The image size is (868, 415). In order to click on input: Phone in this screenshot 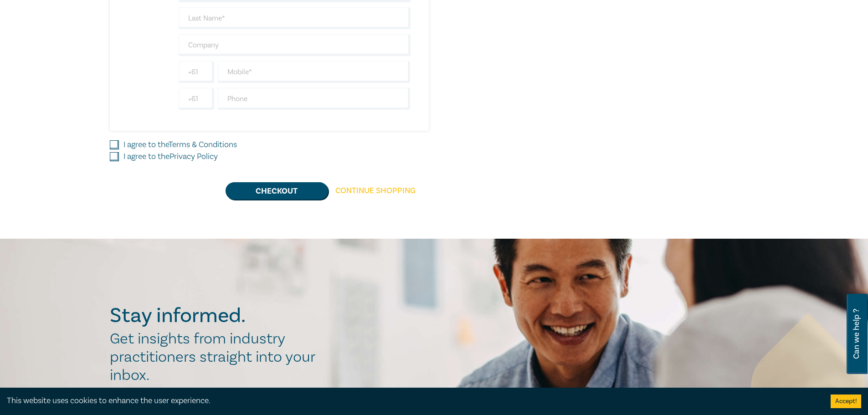, I will do `click(314, 98)`.